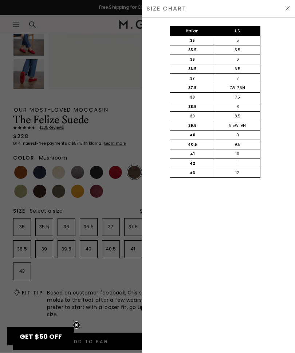 The height and width of the screenshot is (353, 295). Describe the element at coordinates (237, 60) in the screenshot. I see `div: 6` at that location.